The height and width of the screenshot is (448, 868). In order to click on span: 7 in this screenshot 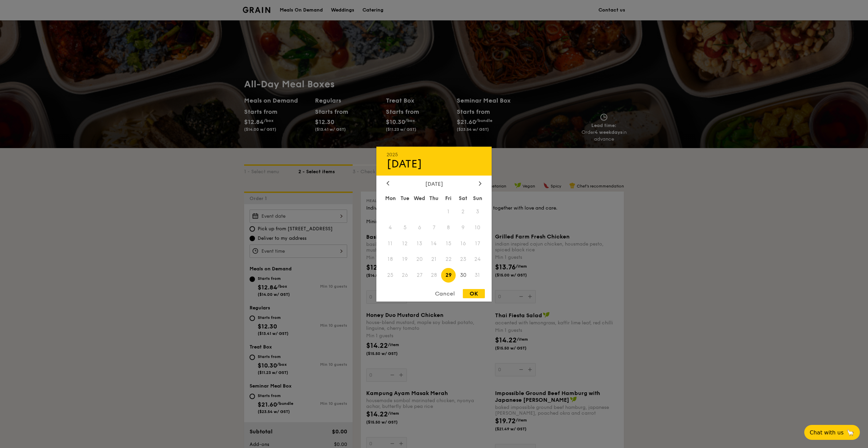, I will do `click(434, 227)`.